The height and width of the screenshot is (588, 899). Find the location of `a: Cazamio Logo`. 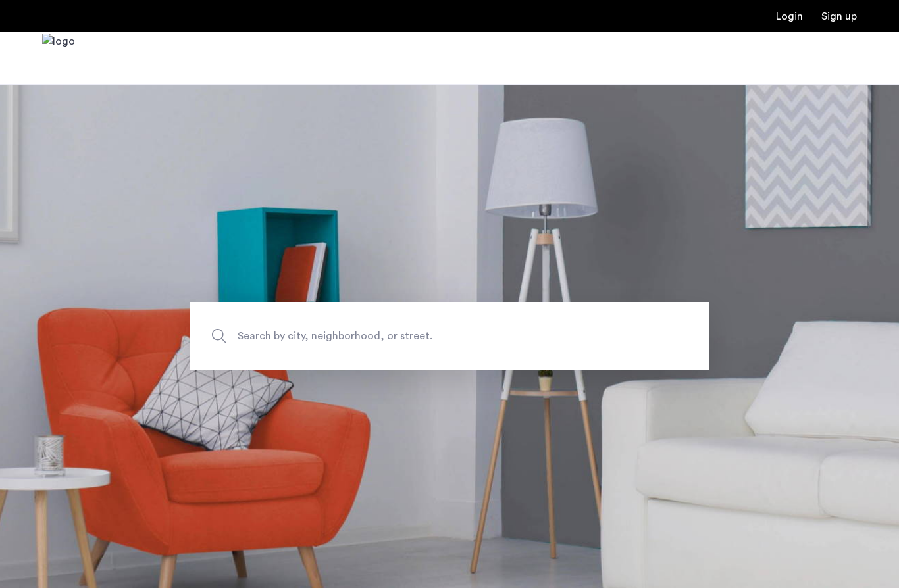

a: Cazamio Logo is located at coordinates (59, 58).